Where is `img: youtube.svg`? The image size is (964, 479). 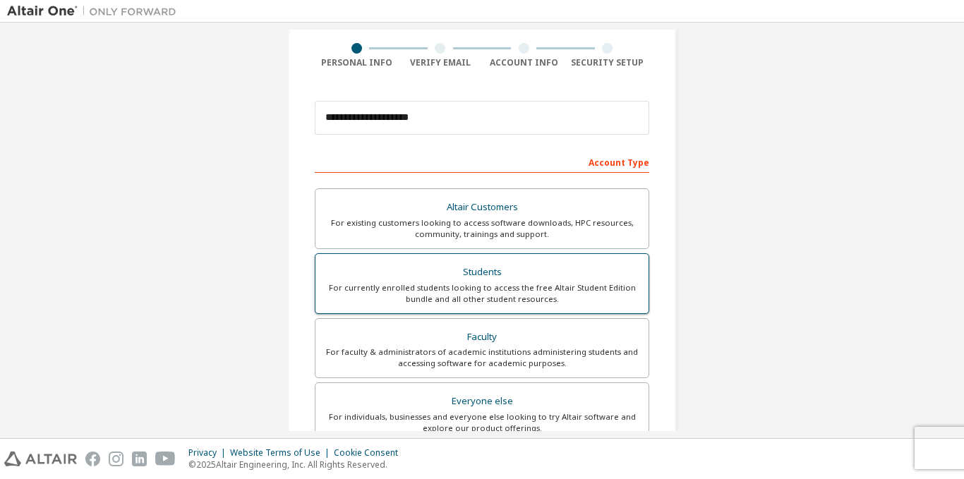
img: youtube.svg is located at coordinates (165, 459).